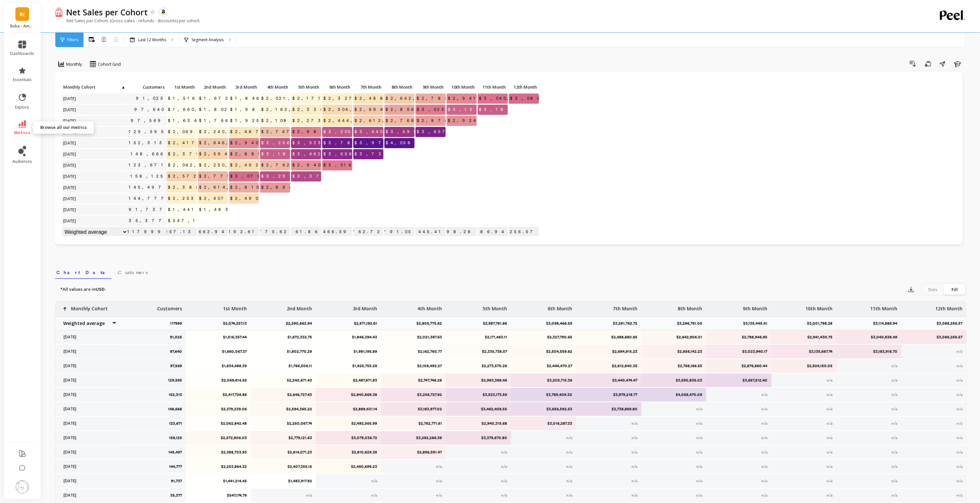  I want to click on span: audiences, so click(22, 162).